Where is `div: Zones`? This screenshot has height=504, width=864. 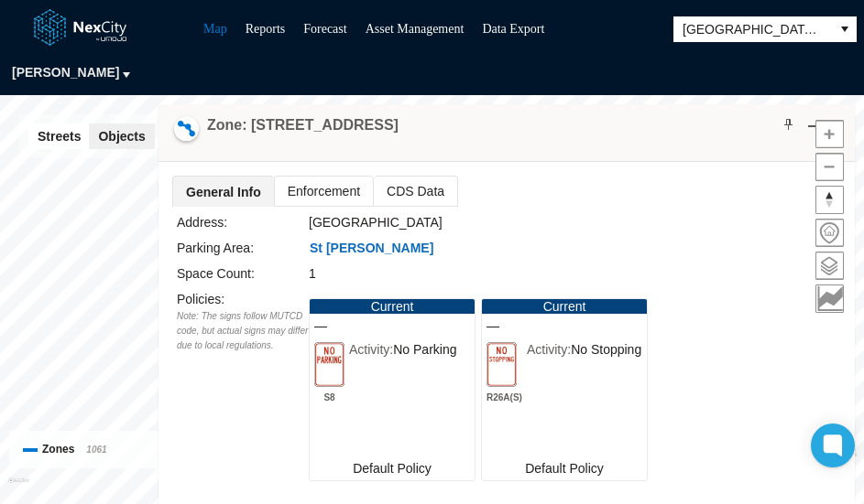
div: Zones is located at coordinates (100, 450).